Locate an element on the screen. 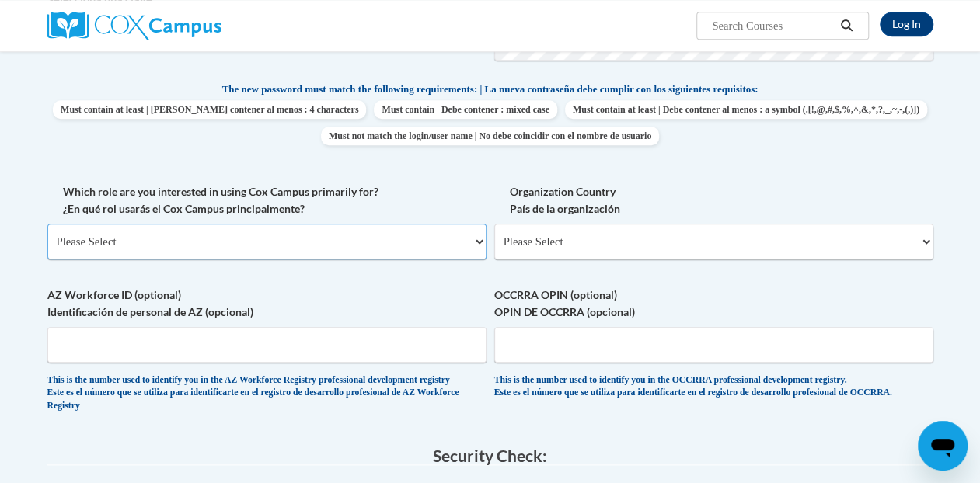 This screenshot has width=980, height=483. span: Must not match the login/user name | No debe coincidir con el nombre de usuario is located at coordinates (490, 136).